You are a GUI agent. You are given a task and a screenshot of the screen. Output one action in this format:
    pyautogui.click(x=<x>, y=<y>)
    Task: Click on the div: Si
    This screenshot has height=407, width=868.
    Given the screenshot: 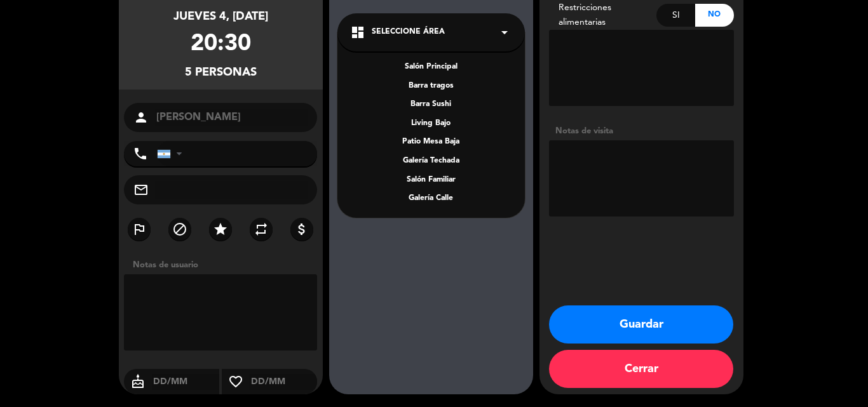 What is the action you would take?
    pyautogui.click(x=675, y=15)
    